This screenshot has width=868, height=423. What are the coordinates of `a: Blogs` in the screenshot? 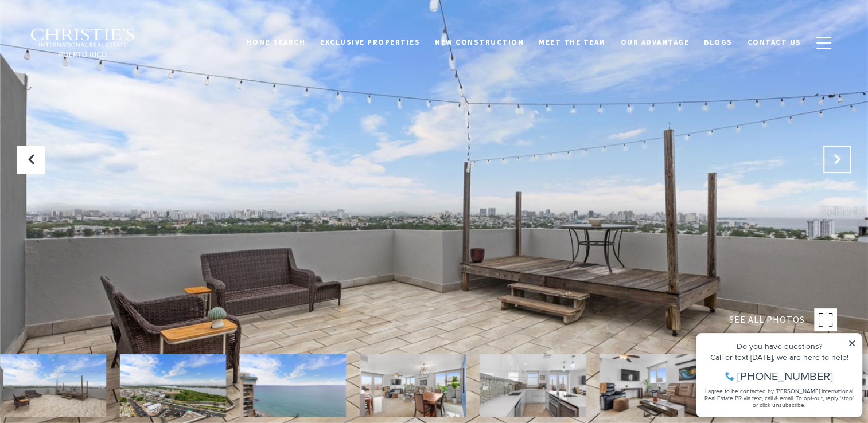 It's located at (718, 42).